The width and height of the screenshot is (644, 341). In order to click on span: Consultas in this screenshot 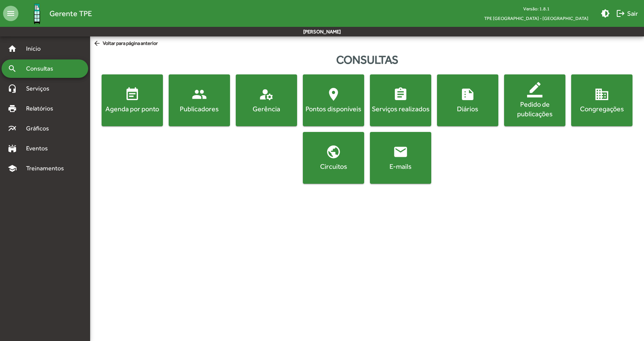, I will do `click(42, 69)`.